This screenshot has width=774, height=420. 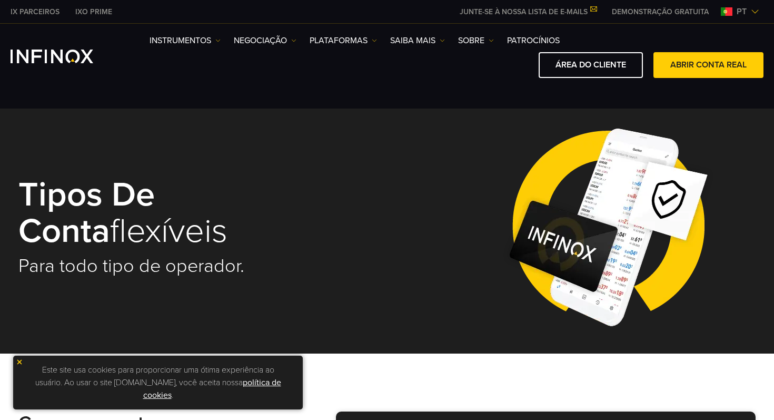 What do you see at coordinates (185, 41) in the screenshot?
I see `a: Instrumentos` at bounding box center [185, 41].